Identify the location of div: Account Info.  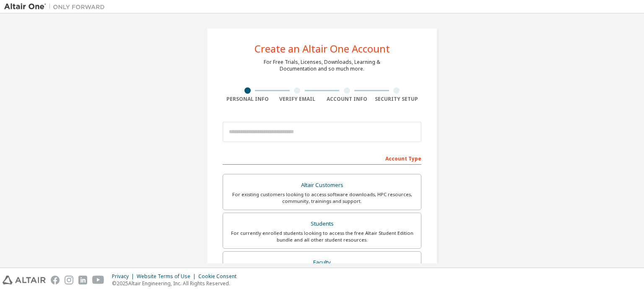
(347, 99).